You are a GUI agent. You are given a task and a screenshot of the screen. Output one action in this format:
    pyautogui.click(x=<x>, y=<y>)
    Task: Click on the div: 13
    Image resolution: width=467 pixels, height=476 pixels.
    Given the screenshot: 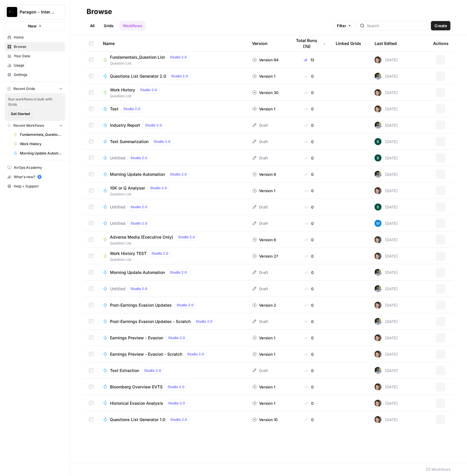 What is the action you would take?
    pyautogui.click(x=309, y=60)
    